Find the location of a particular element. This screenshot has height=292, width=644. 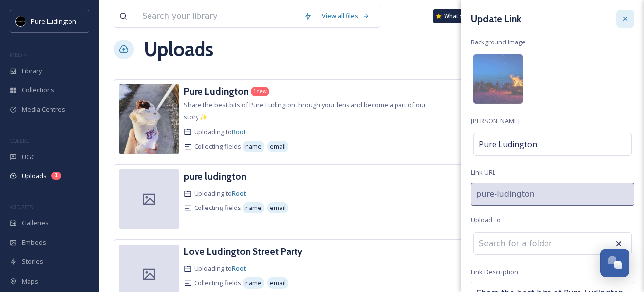

input: mylink is located at coordinates (553, 194).